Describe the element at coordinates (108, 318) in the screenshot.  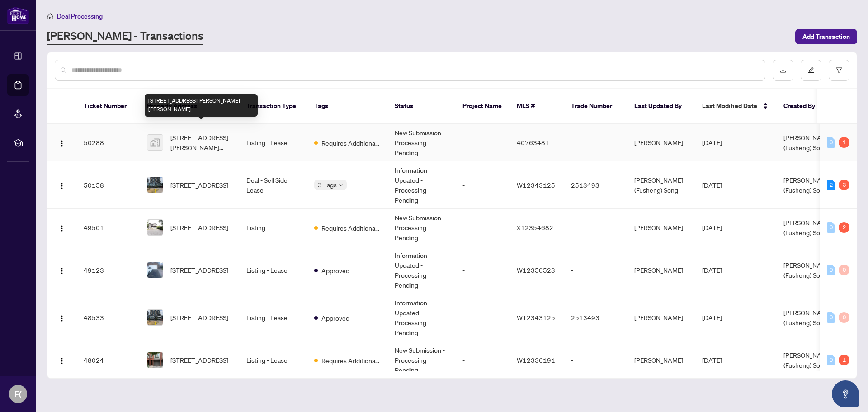
I see `td: 48533` at that location.